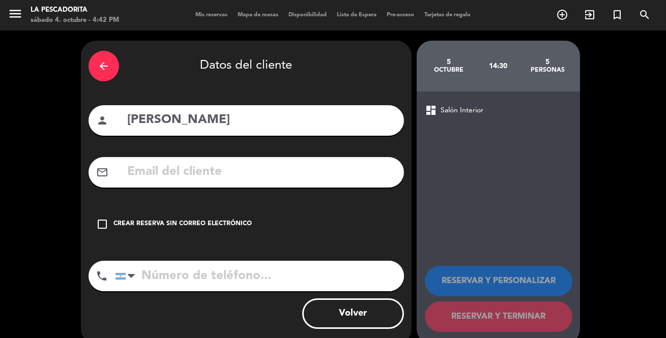 The height and width of the screenshot is (338, 666). What do you see at coordinates (15, 14) in the screenshot?
I see `i: menu` at bounding box center [15, 14].